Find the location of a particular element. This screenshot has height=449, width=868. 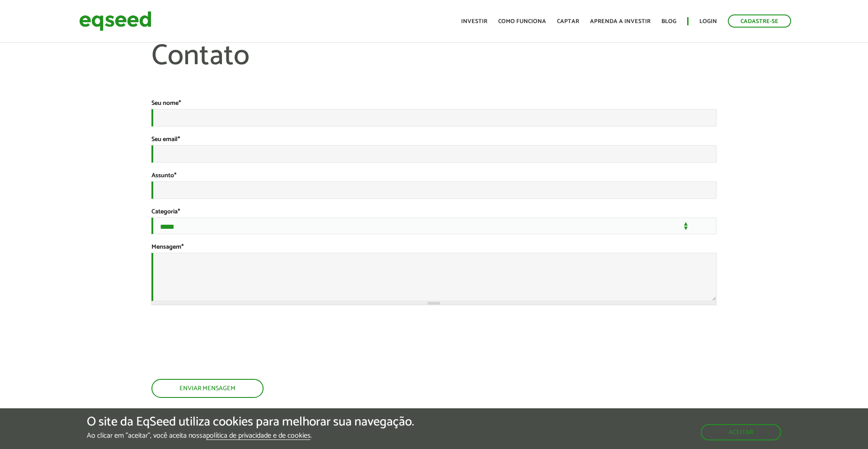

h5: O site da EqSeed utiliza cookies para melhorar sua navegação. is located at coordinates (250, 422).